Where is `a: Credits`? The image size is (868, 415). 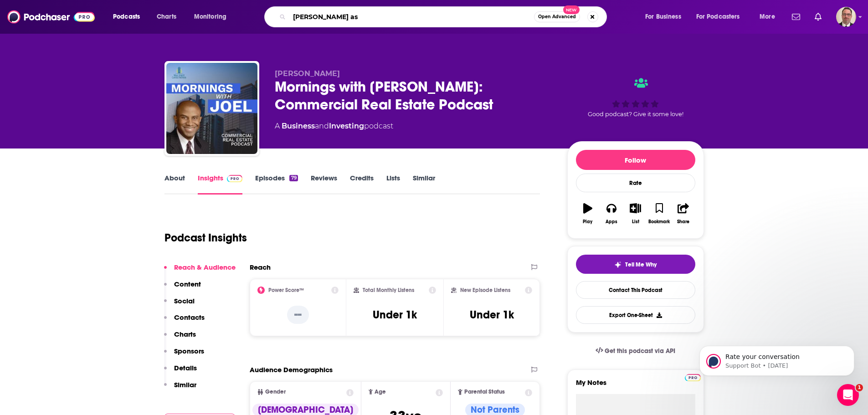
a: Credits is located at coordinates (362, 184).